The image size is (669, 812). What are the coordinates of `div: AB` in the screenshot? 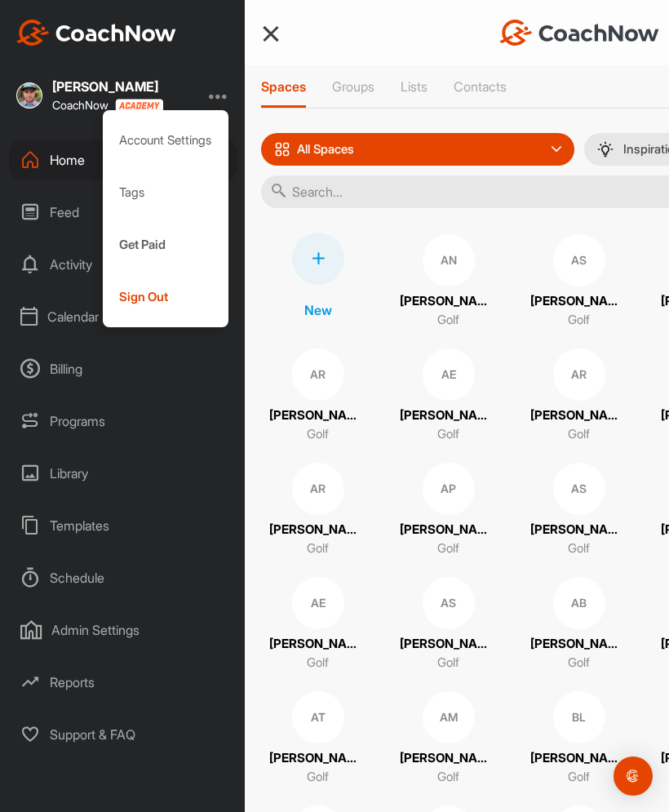 It's located at (580, 603).